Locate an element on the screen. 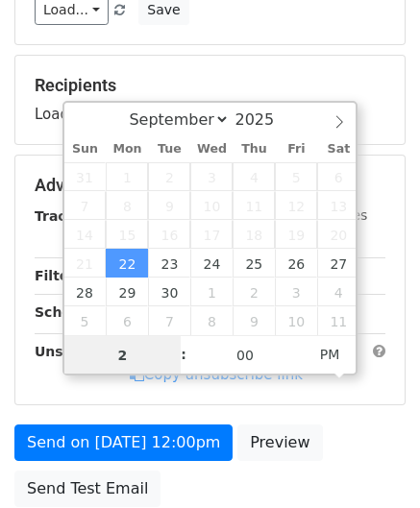  strong: Tracking is located at coordinates (66, 216).